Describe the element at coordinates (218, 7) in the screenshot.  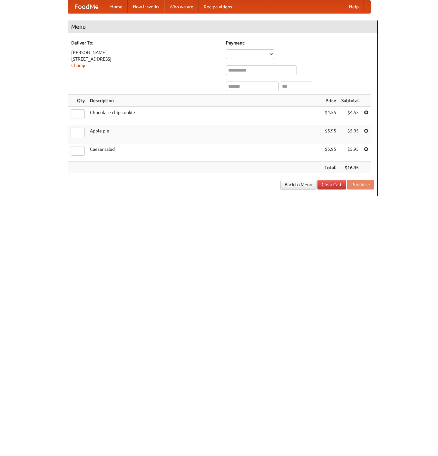
I see `a: Recipe videos` at that location.